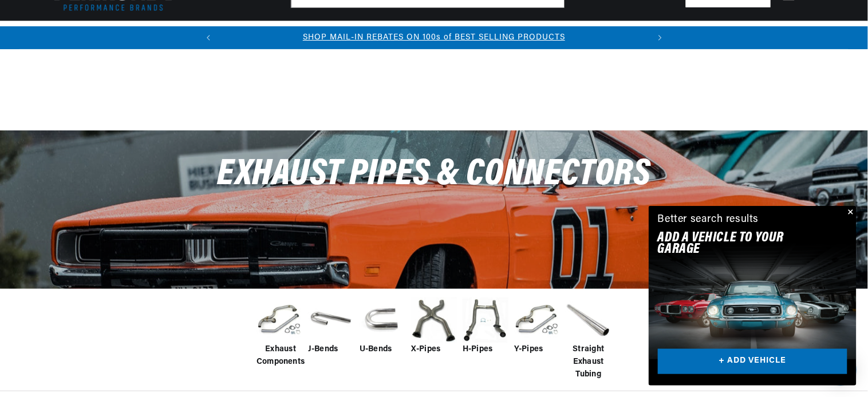 The image size is (868, 397). Describe the element at coordinates (280, 333) in the screenshot. I see `a: Exhaust Components Exhaust Components` at that location.